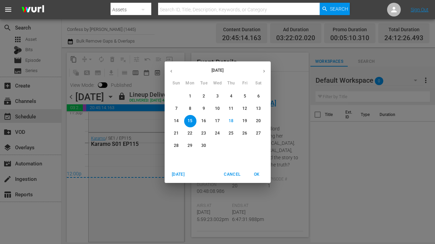 Image resolution: width=435 pixels, height=244 pixels. I want to click on p: 21, so click(176, 133).